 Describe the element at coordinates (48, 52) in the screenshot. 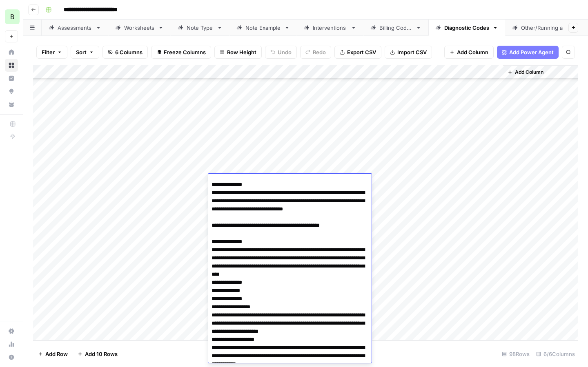

I see `span: Filter` at that location.